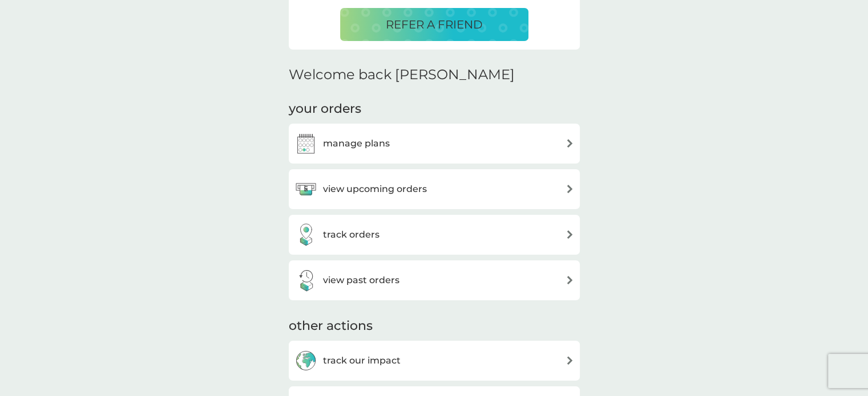 Image resolution: width=868 pixels, height=396 pixels. What do you see at coordinates (362, 361) in the screenshot?
I see `h3: track our impact` at bounding box center [362, 361].